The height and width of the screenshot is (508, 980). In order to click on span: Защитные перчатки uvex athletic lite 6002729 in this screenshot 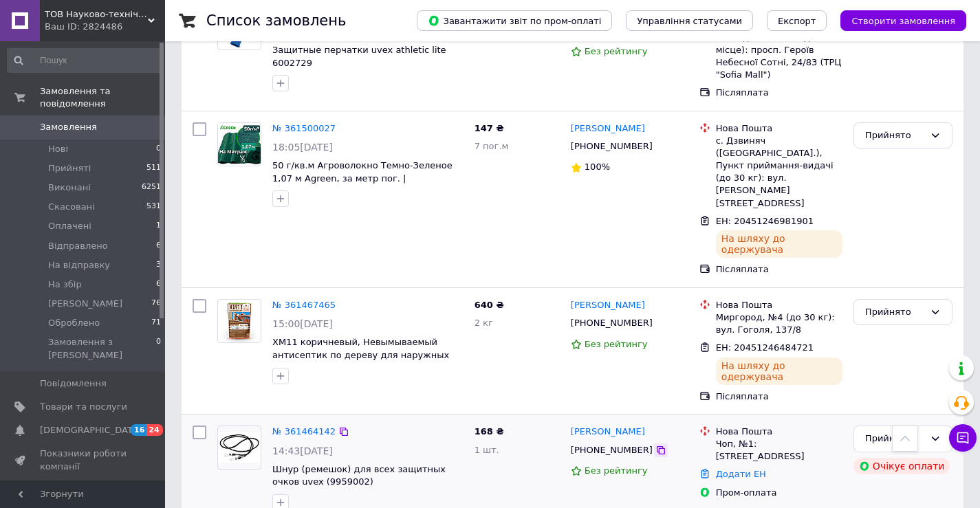, I will do `click(359, 56)`.